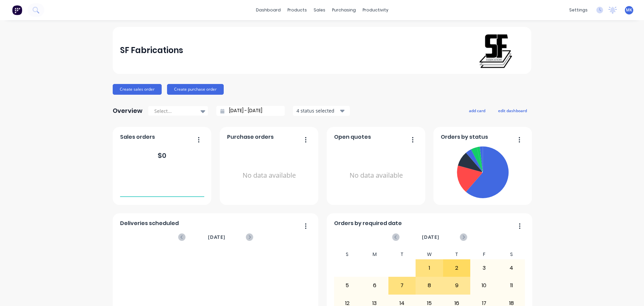 The height and width of the screenshot is (306, 644). Describe the element at coordinates (484, 254) in the screenshot. I see `div: F` at that location.